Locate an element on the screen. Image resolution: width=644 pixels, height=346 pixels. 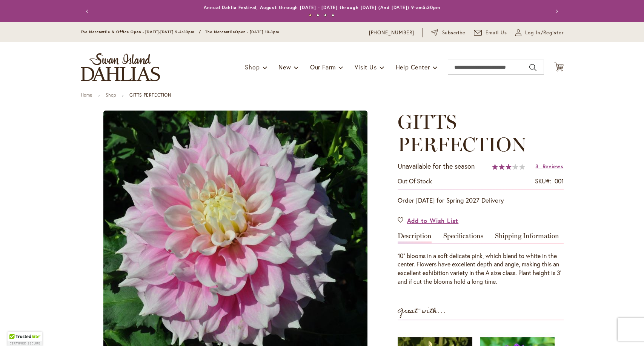
div: Availability is located at coordinates (414, 181).